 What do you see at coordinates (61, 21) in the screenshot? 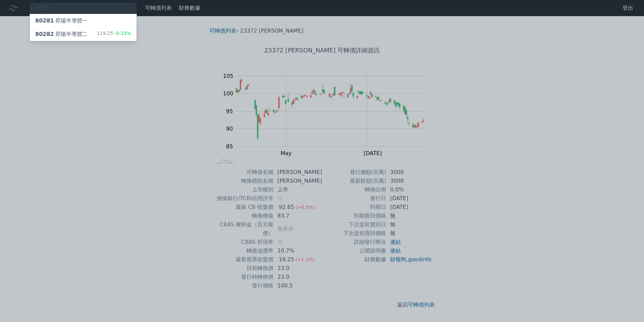
I see `div: 昇陽半導體一` at bounding box center [61, 21].